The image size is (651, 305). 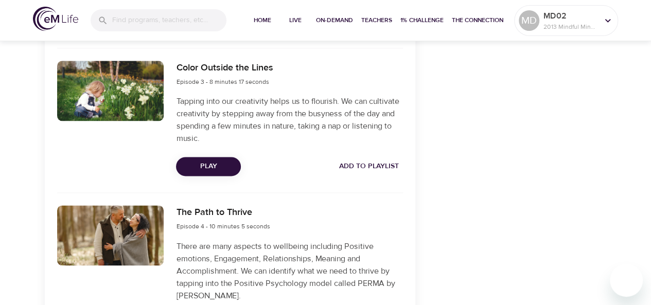 I want to click on button: Add to Playlist, so click(x=369, y=166).